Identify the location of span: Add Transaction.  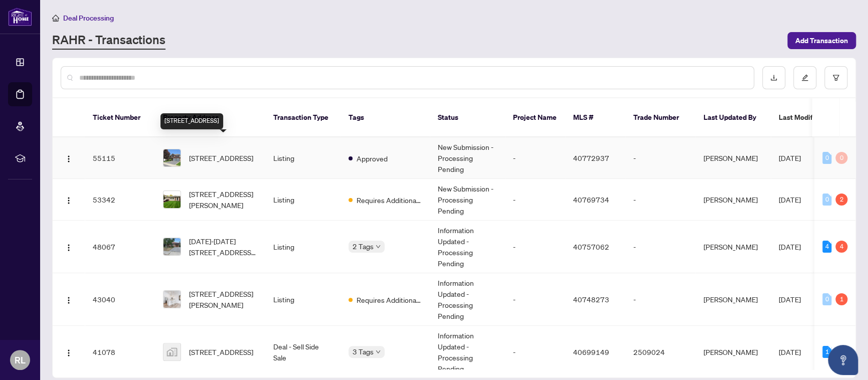
(821, 41).